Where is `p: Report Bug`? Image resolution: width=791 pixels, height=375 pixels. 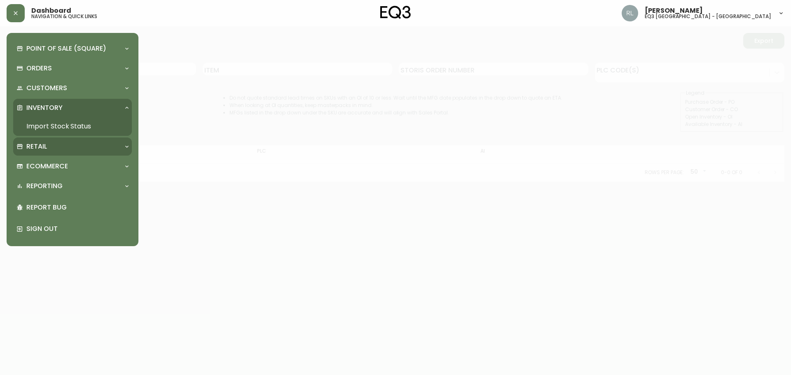
p: Report Bug is located at coordinates (77, 208).